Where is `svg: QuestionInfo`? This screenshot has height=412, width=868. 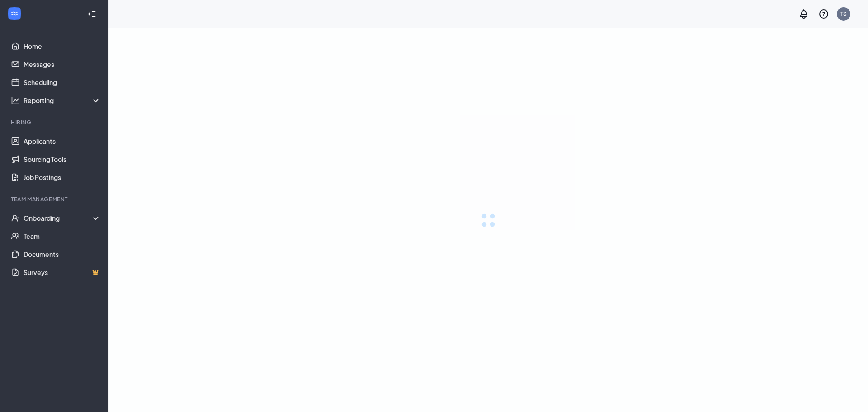 svg: QuestionInfo is located at coordinates (824, 14).